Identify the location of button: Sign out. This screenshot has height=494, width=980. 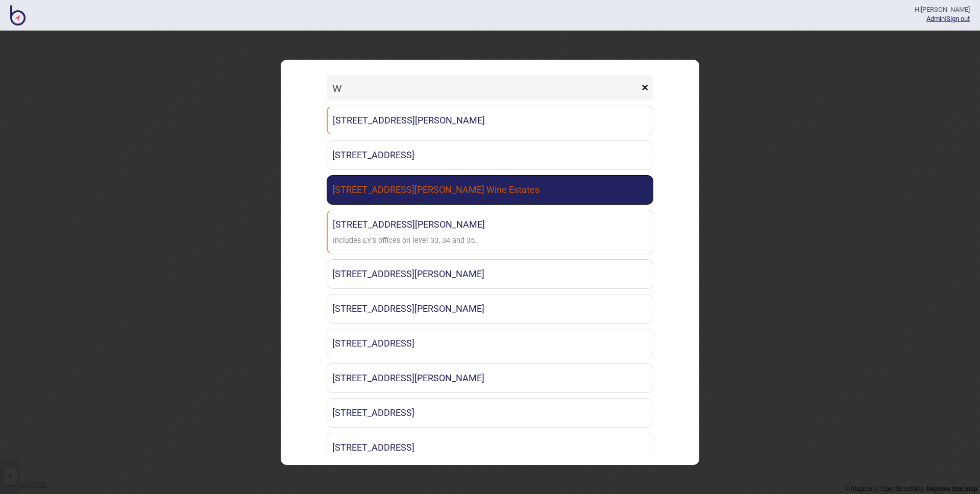
(957, 19).